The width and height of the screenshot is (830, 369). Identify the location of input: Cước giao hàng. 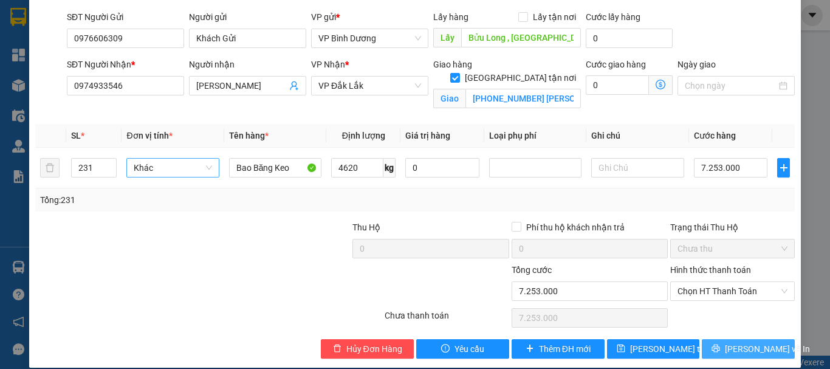
(618, 85).